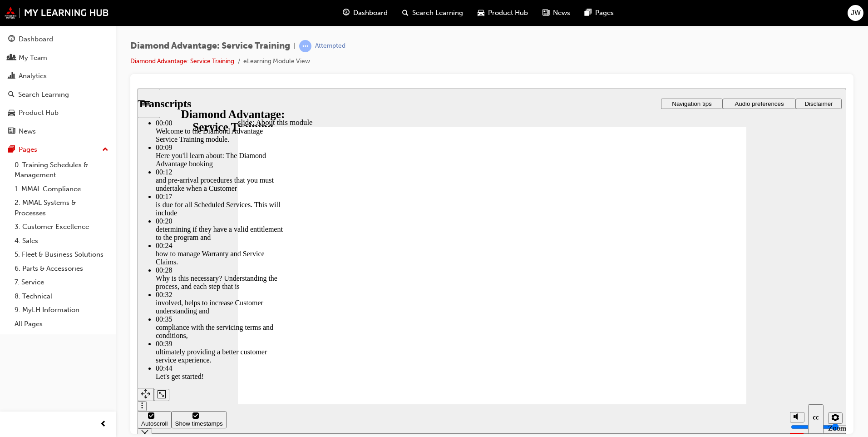 This screenshot has width=868, height=437. I want to click on a: 8. Technical, so click(61, 296).